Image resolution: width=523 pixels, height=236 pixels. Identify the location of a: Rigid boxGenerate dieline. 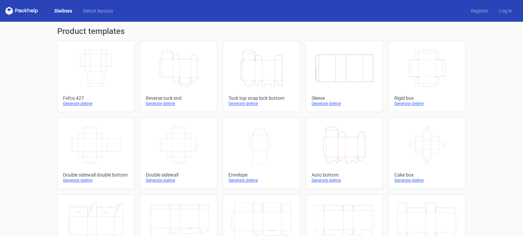
(427, 77).